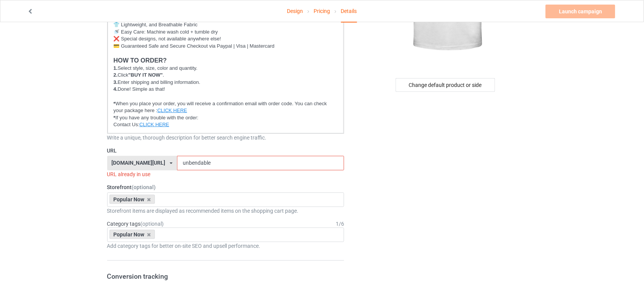 Image resolution: width=644 pixels, height=289 pixels. What do you see at coordinates (226, 83) in the screenshot?
I see `p: Enter shipping and billing information.` at bounding box center [226, 83].